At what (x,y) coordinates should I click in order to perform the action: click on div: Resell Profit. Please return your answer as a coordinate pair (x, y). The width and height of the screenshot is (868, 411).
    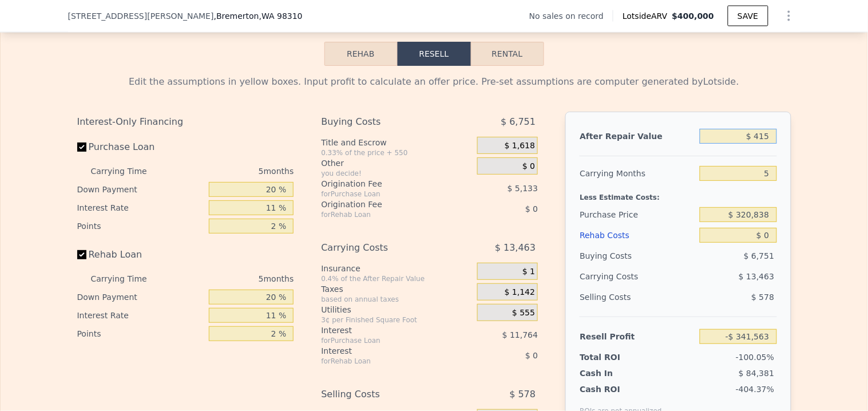
    Looking at the image, I should click on (637, 336).